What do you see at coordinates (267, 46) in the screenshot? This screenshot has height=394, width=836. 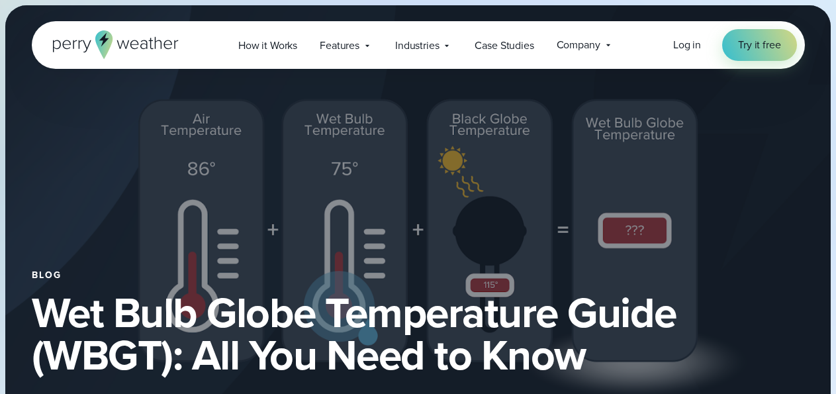 I see `span: How it Works` at bounding box center [267, 46].